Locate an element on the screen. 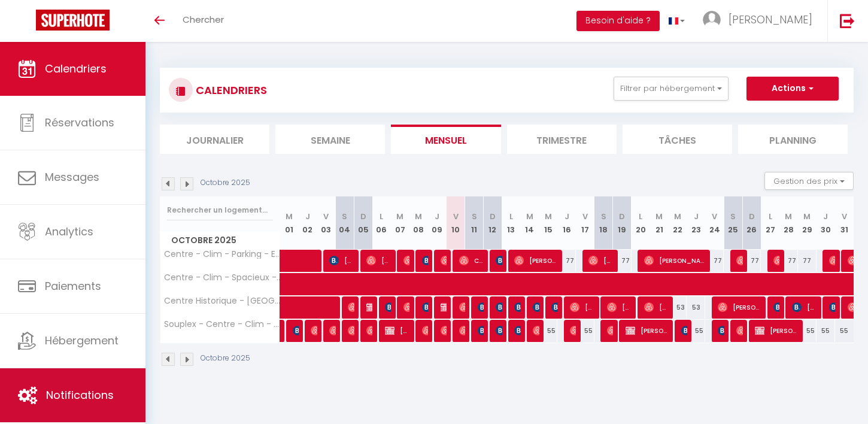 This screenshot has width=868, height=424. th: 15 is located at coordinates (548, 222).